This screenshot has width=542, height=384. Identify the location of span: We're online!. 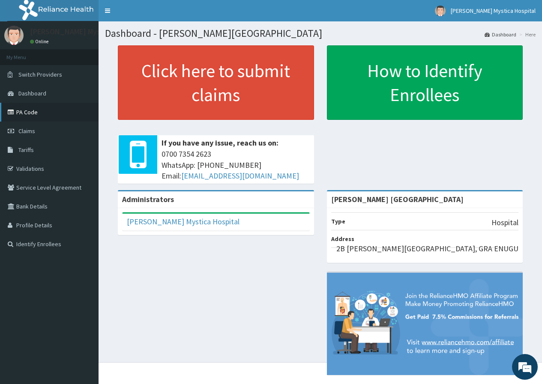
(84, 151).